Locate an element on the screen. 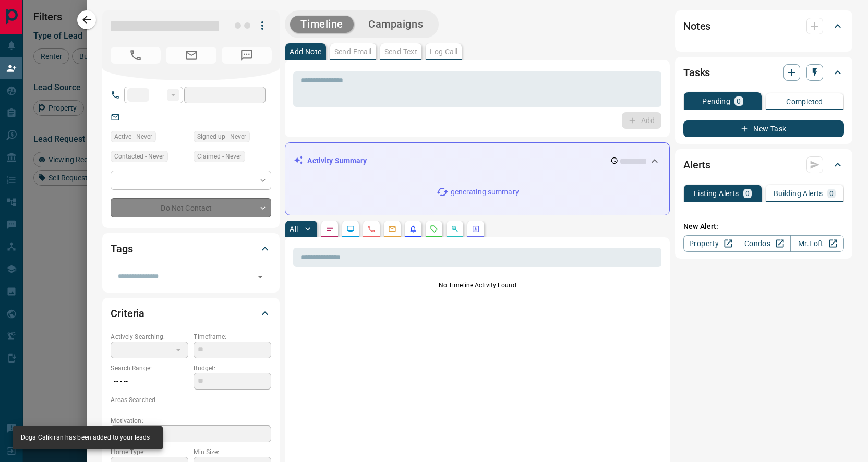 The height and width of the screenshot is (462, 868). a: Property is located at coordinates (710, 243).